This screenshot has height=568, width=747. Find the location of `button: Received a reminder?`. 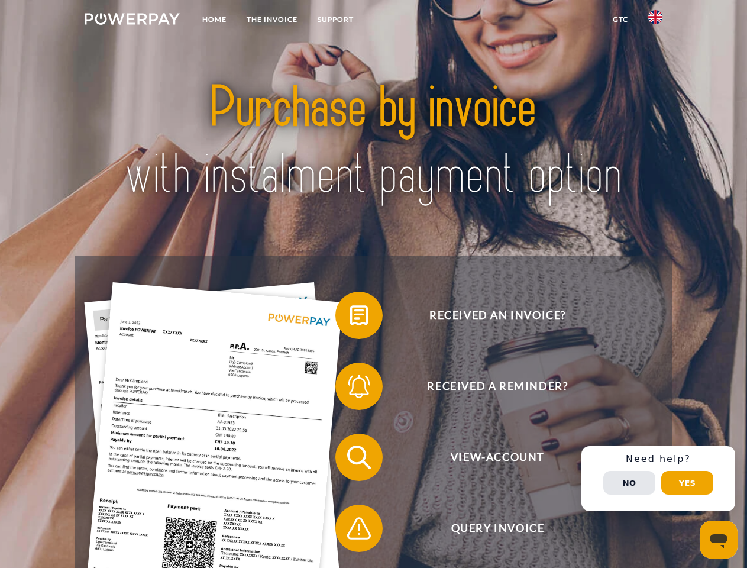

button: Received a reminder? is located at coordinates (489, 386).